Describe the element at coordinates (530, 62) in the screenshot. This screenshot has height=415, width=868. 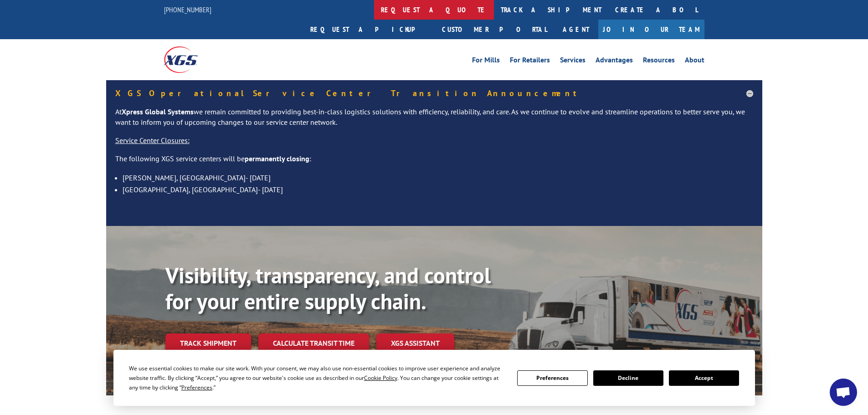
I see `a: For Retailers` at that location.